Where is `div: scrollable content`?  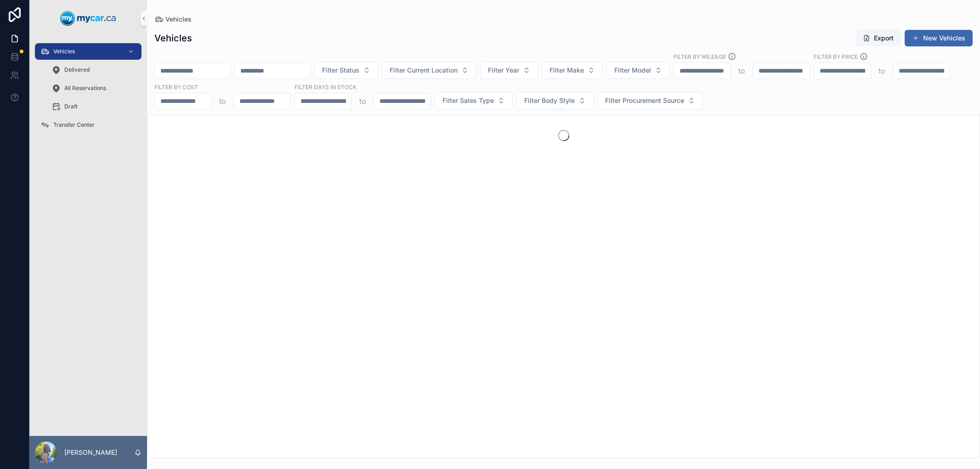 div: scrollable content is located at coordinates (88, 91).